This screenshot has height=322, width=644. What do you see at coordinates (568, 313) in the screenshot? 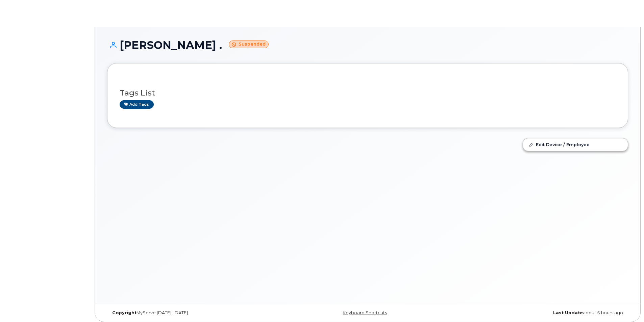
I see `strong: Last Update` at bounding box center [568, 313].